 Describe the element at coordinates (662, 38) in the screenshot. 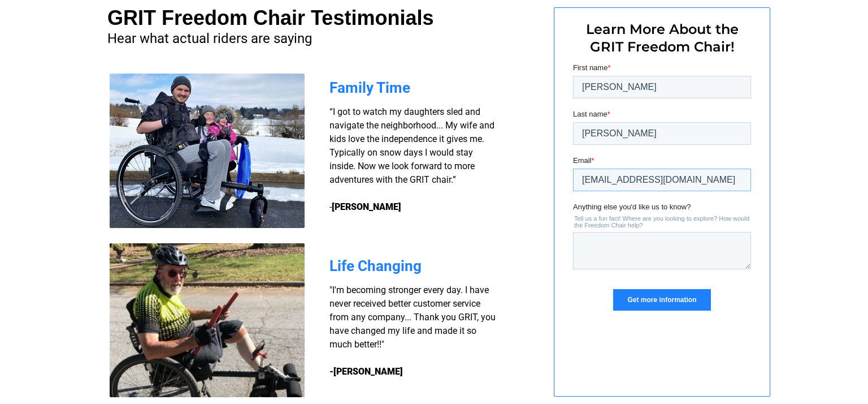

I see `span: Learn More About the GRIT Freedom Chair!` at that location.